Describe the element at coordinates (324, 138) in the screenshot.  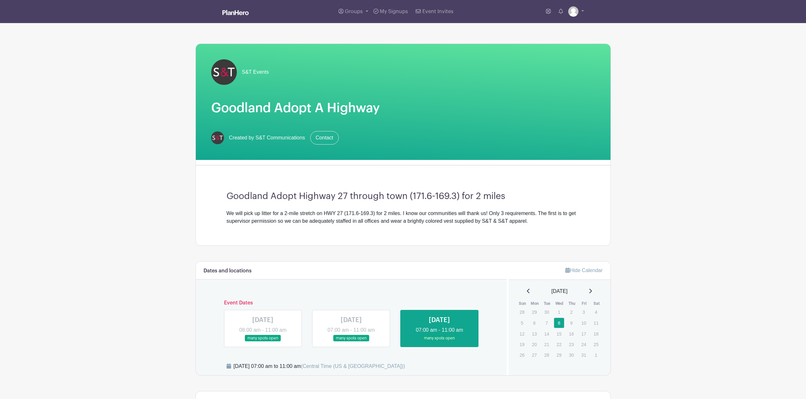
I see `a: Contact` at that location.